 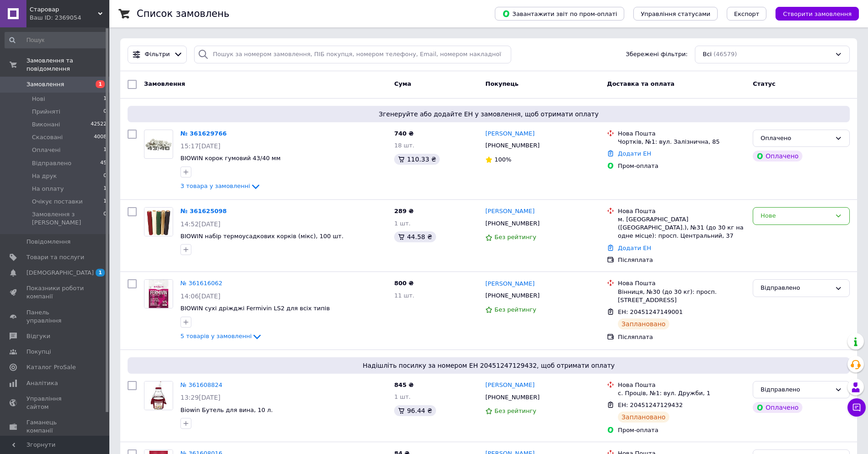 I want to click on span: (46579), so click(x=726, y=54).